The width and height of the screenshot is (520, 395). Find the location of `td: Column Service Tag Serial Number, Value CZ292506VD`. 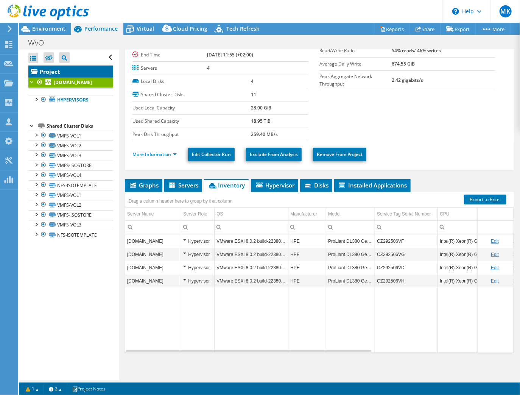

td: Column Service Tag Serial Number, Value CZ292506VD is located at coordinates (406, 267).